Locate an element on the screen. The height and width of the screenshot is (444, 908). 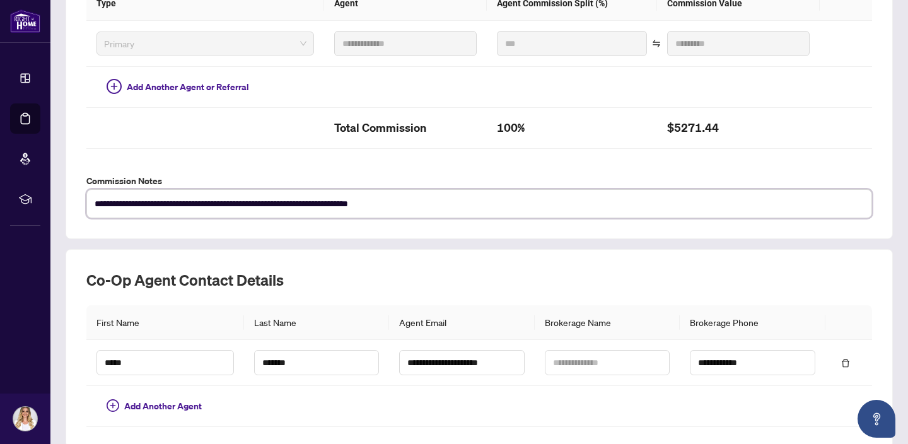
th: Brokerage Phone is located at coordinates (753, 322).